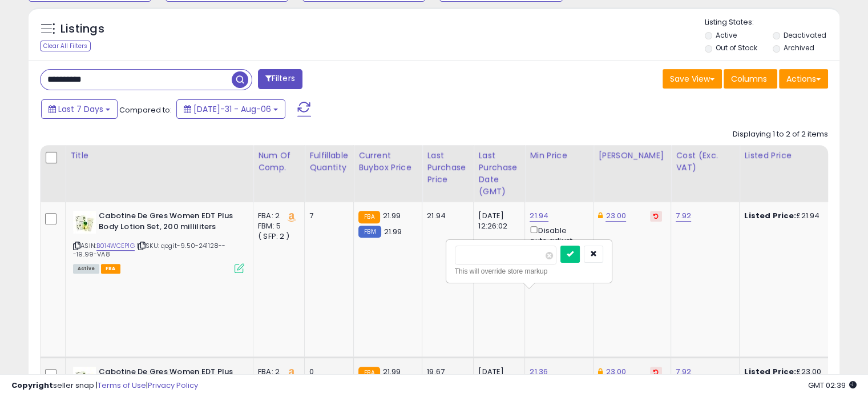  I want to click on div: £23.00, so click(791, 372).